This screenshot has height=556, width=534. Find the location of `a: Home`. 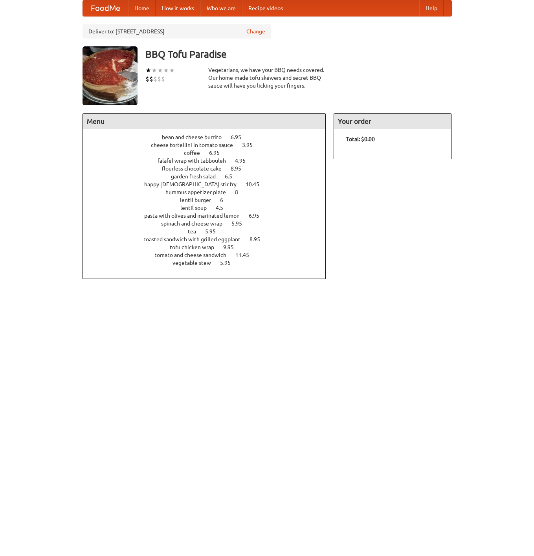

a: Home is located at coordinates (142, 8).